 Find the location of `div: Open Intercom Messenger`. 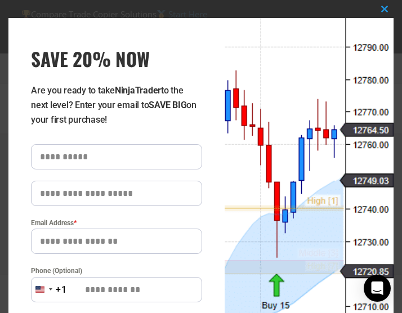

div: Open Intercom Messenger is located at coordinates (378, 288).